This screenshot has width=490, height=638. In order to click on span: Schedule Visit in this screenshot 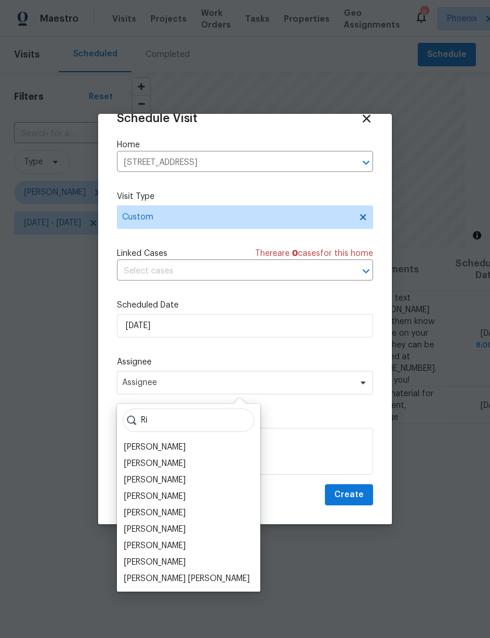, I will do `click(157, 119)`.